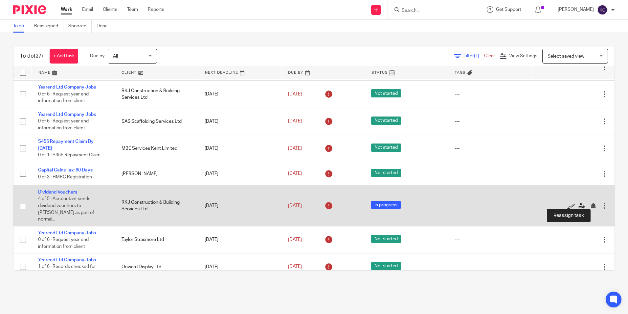 This screenshot has width=628, height=314. Describe the element at coordinates (49, 26) in the screenshot. I see `a: Reassigned` at that location.